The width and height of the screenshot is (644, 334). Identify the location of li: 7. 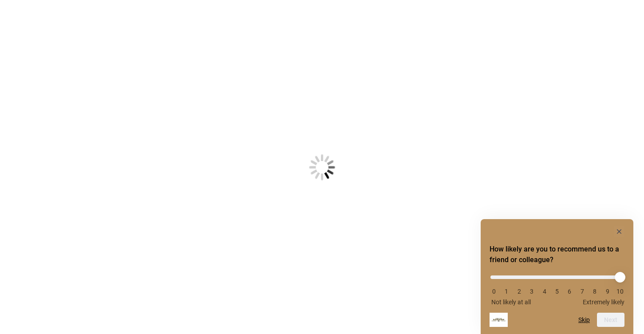
(582, 292).